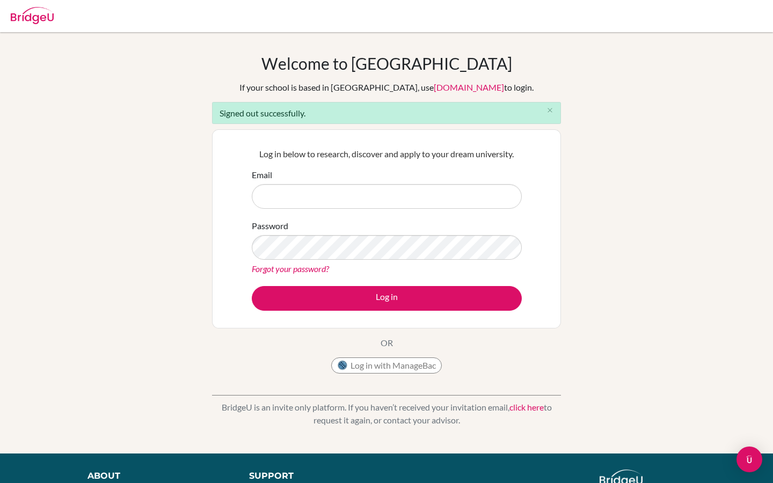  I want to click on i: close, so click(550, 110).